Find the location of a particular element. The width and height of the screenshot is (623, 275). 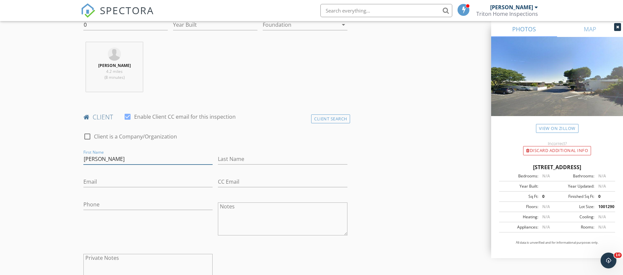

h4: client is located at coordinates (215, 117).